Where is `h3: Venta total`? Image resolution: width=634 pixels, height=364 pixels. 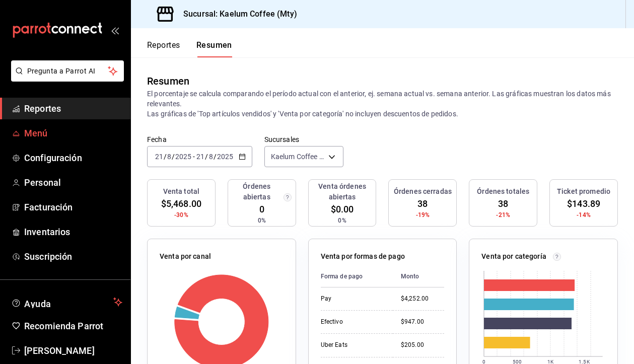 h3: Venta total is located at coordinates (181, 191).